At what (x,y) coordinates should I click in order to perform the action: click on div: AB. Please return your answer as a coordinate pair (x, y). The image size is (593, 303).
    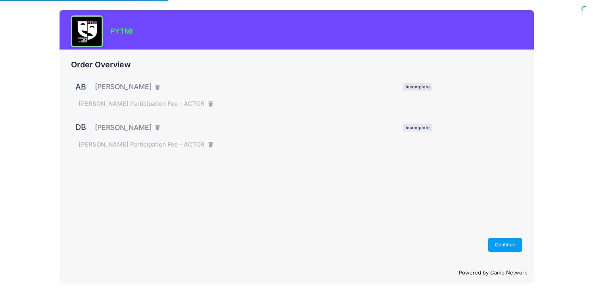
    Looking at the image, I should click on (81, 87).